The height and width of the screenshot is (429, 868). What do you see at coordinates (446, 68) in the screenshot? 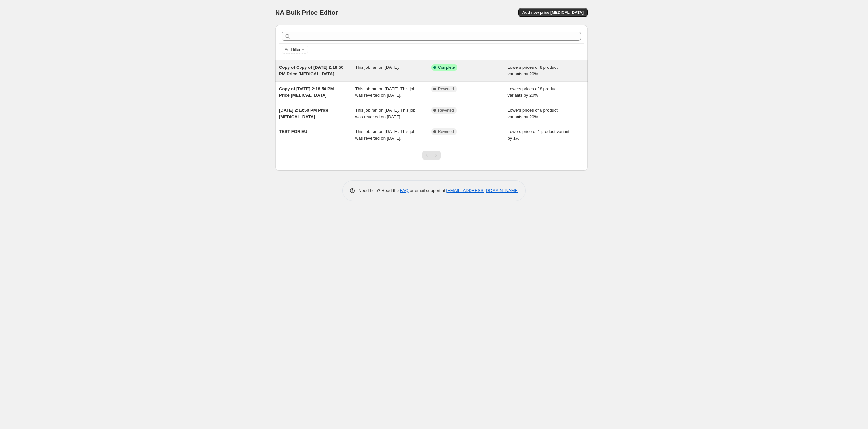
I see `span: Complete` at bounding box center [446, 68].